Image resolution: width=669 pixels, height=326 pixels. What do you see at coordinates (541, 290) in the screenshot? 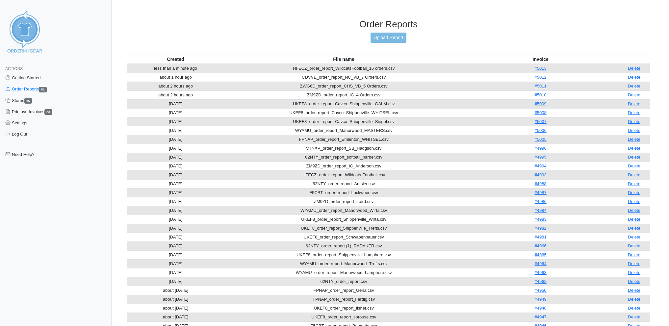
I see `a: #4950` at bounding box center [541, 290].